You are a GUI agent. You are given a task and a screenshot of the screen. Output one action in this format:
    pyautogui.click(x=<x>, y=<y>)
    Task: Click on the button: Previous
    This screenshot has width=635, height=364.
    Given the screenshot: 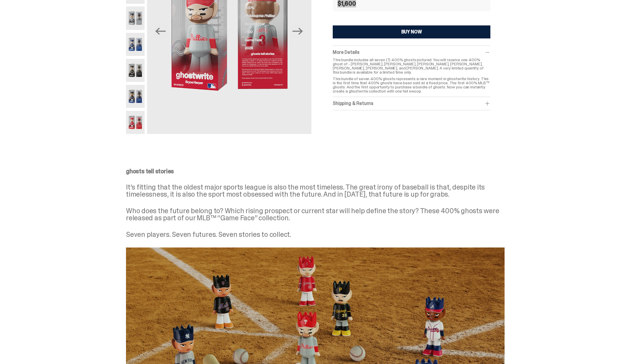 What is the action you would take?
    pyautogui.click(x=161, y=32)
    